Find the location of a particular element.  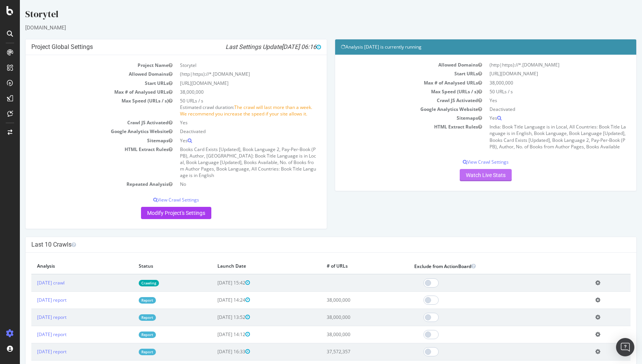

td: 50 URLs / s is located at coordinates (538, 92).